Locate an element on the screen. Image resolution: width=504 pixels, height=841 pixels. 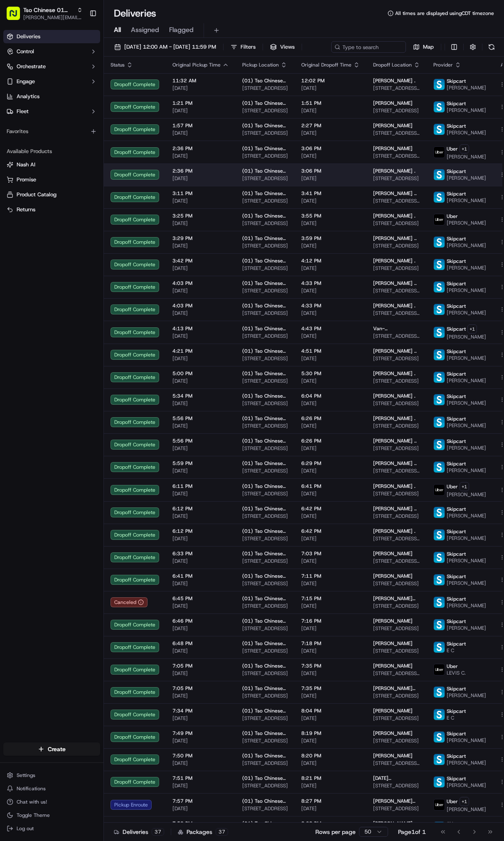
button: Start new chat is located at coordinates (146, 87).